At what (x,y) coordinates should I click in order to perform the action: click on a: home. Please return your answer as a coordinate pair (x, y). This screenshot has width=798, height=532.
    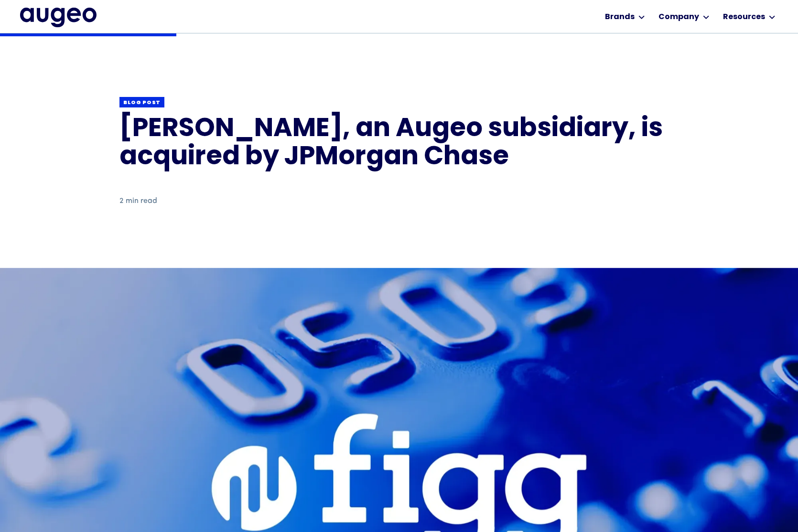
    Looking at the image, I should click on (58, 17).